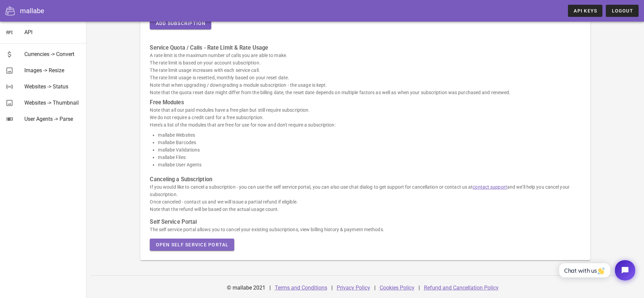 This screenshot has width=644, height=298. Describe the element at coordinates (369, 158) in the screenshot. I see `li: mallabe Files` at that location.